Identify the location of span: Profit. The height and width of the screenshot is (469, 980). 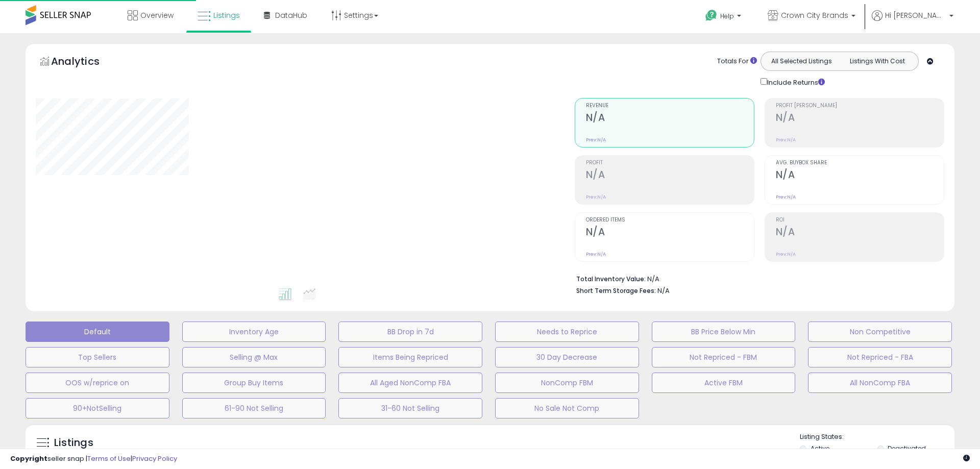
(669, 163).